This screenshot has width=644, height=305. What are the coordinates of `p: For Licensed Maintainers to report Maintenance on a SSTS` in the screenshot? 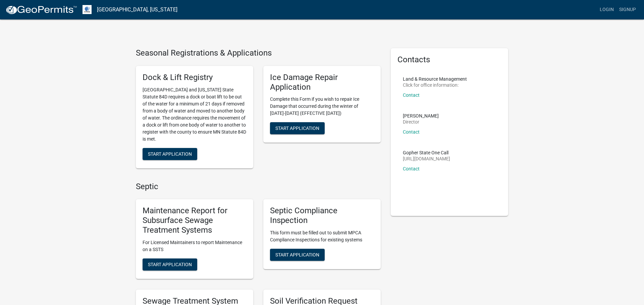 It's located at (194, 247).